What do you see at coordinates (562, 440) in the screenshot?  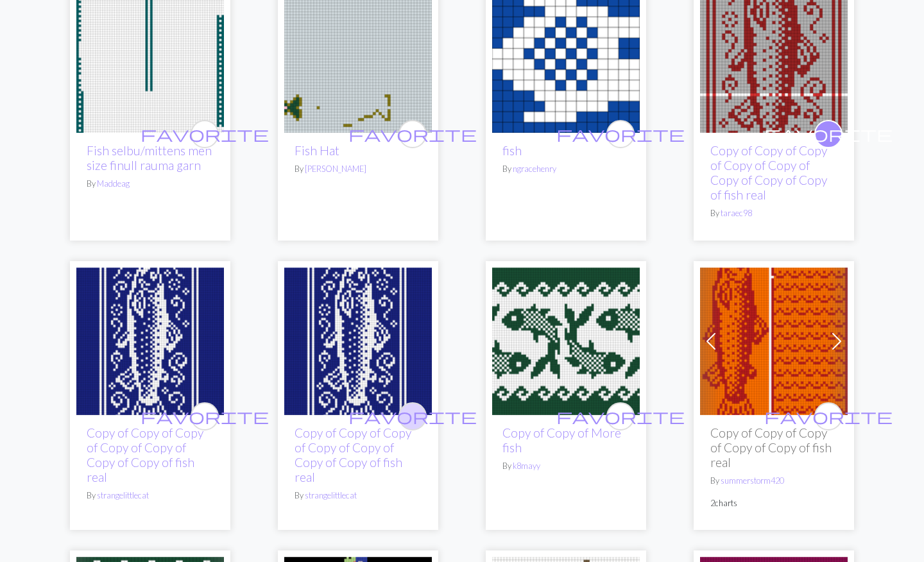 I see `a: Copy of Copy of More fish` at bounding box center [562, 440].